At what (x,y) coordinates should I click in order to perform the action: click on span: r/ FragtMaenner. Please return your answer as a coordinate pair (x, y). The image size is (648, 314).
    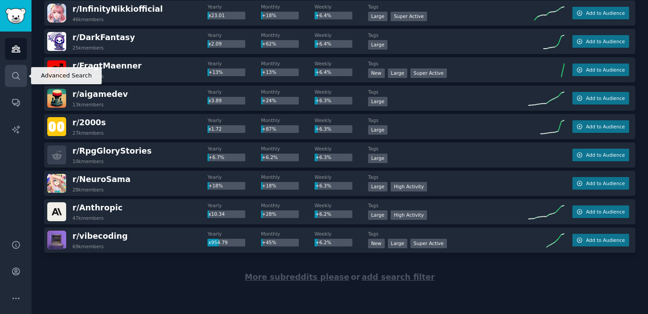
    Looking at the image, I should click on (107, 66).